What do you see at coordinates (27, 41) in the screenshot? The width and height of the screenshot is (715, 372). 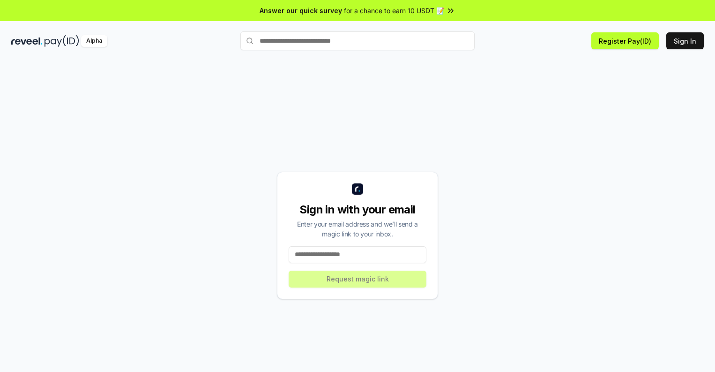 I see `img: reveel_dark` at bounding box center [27, 41].